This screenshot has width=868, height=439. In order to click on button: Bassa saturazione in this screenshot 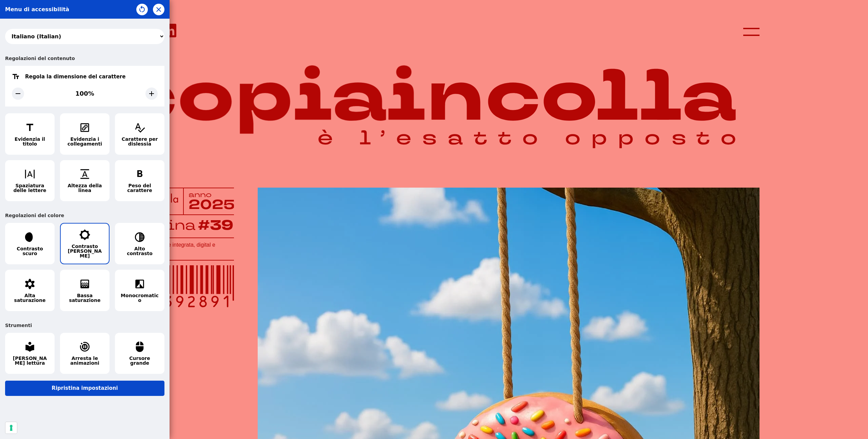, I will do `click(85, 291)`.